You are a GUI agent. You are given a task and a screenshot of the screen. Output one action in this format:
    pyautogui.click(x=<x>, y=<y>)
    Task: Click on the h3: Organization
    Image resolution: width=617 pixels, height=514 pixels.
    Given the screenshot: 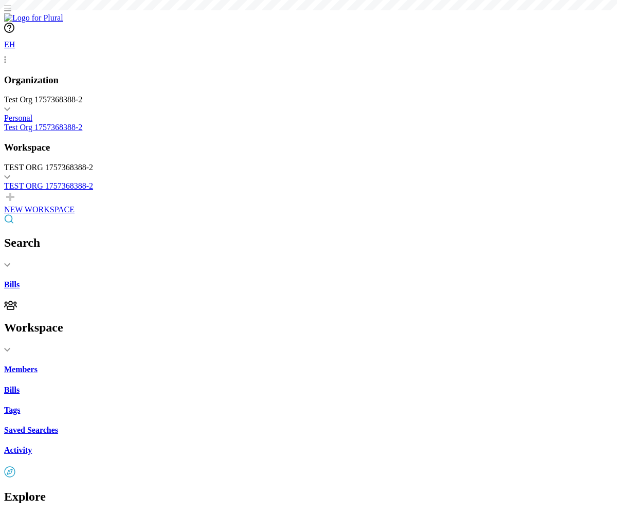 What is the action you would take?
    pyautogui.click(x=308, y=80)
    